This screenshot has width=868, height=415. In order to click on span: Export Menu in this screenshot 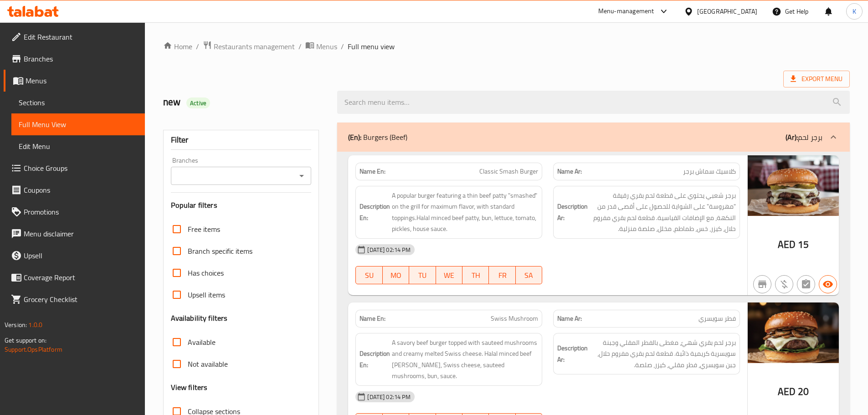, I will do `click(816, 79)`.